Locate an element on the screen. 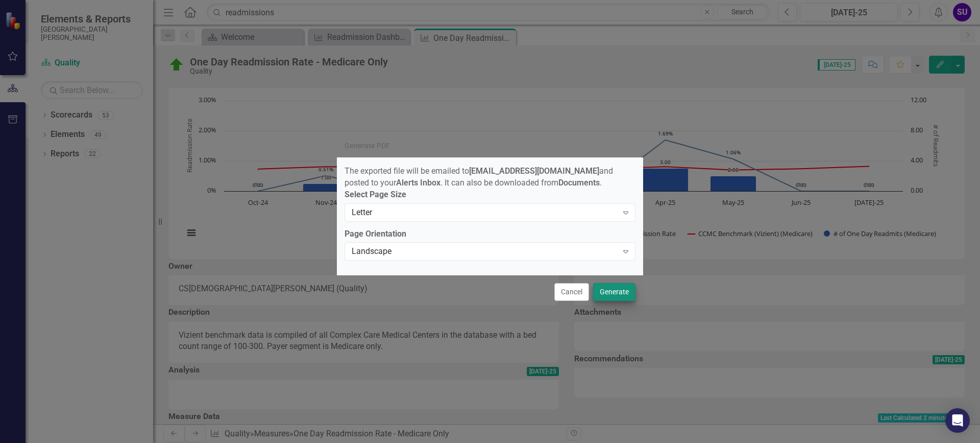 Image resolution: width=980 pixels, height=443 pixels. button: Cancel is located at coordinates (572, 292).